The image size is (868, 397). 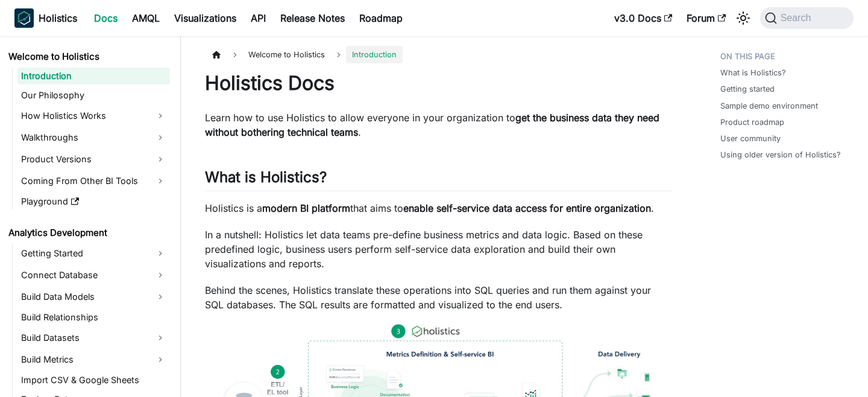 What do you see at coordinates (752, 122) in the screenshot?
I see `a: Product roadmap` at bounding box center [752, 122].